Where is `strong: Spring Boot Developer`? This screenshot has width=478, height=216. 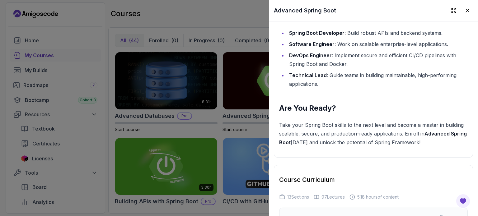
strong: Spring Boot Developer is located at coordinates (317, 33).